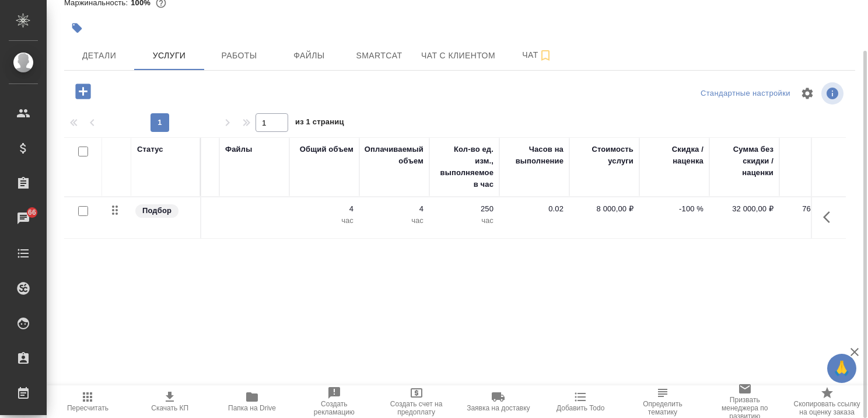 The height and width of the screenshot is (418, 868). What do you see at coordinates (663, 408) in the screenshot?
I see `span: Определить тематику` at bounding box center [663, 408].